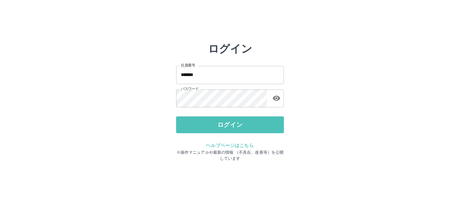 The width and height of the screenshot is (460, 221). Describe the element at coordinates (190, 89) in the screenshot. I see `label: パスワード` at that location.